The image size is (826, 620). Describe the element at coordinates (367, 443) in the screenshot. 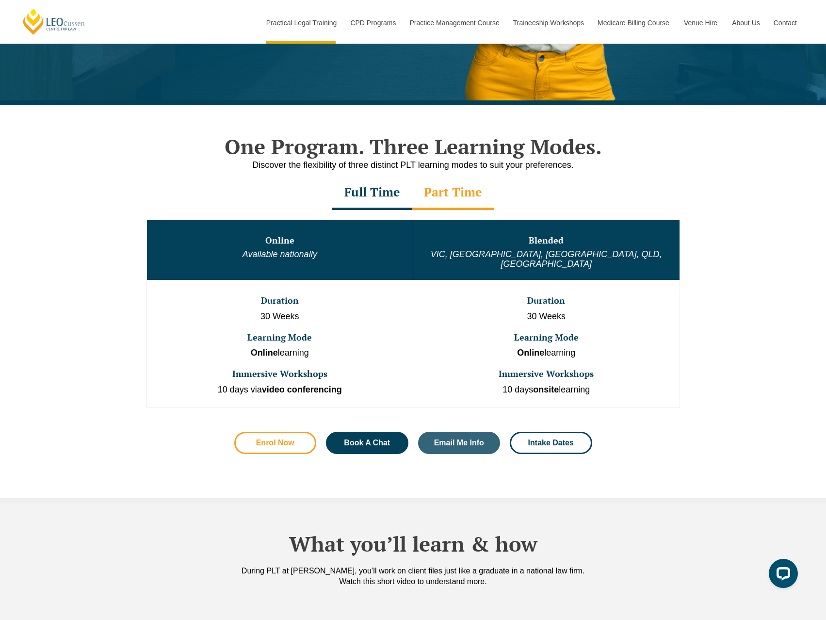

I see `a: Book A Chat` at that location.